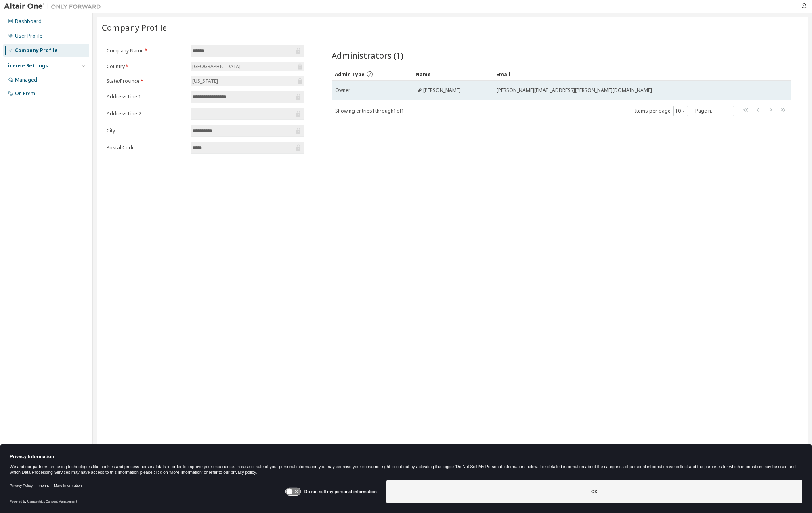 This screenshot has height=513, width=812. Describe the element at coordinates (146, 67) in the screenshot. I see `label: Country` at that location.